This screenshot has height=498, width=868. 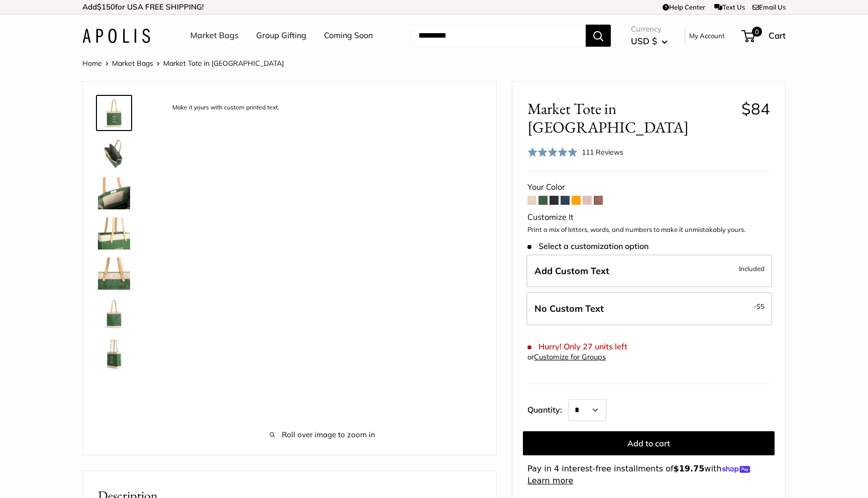 I want to click on input: Search..., so click(x=497, y=35).